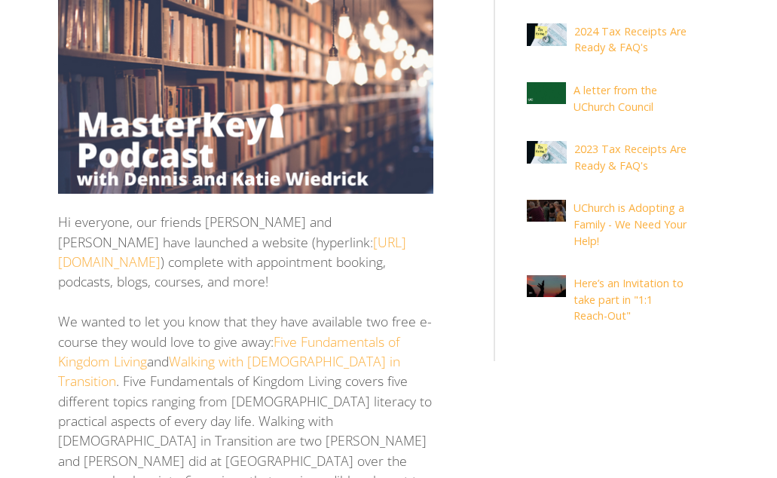 Image resolution: width=777 pixels, height=478 pixels. Describe the element at coordinates (547, 210) in the screenshot. I see `img: UChurch is Adopting a Family - We Need Your Help!` at that location.